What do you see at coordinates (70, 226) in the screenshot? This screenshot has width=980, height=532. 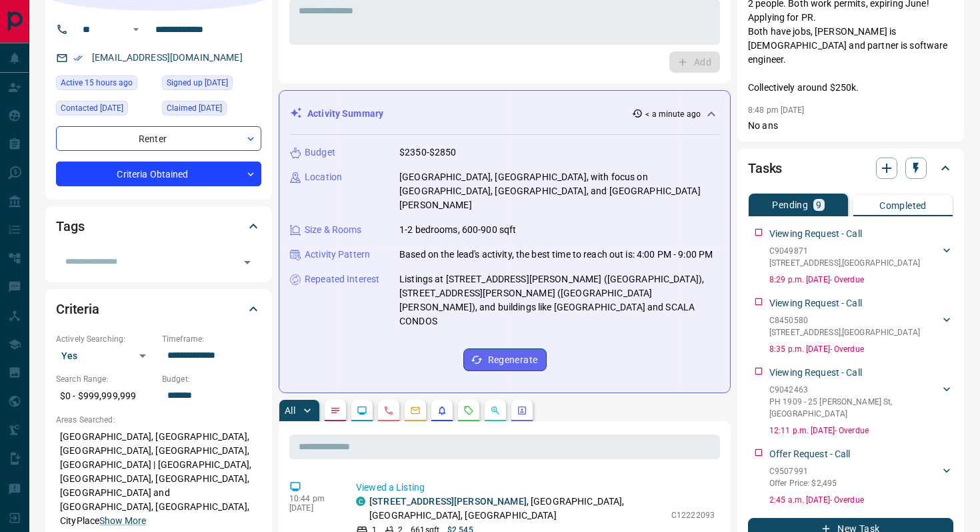 I see `h2: Tags` at bounding box center [70, 226].